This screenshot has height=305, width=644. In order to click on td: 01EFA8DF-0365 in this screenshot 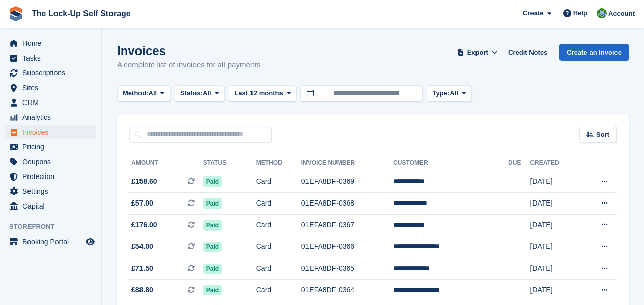, I will do `click(347, 268)`.